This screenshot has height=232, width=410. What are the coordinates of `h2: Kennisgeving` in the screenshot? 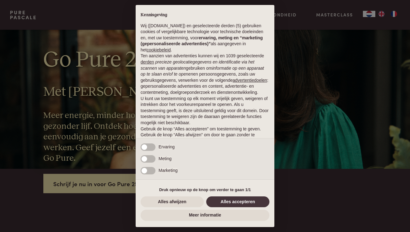 It's located at (205, 15).